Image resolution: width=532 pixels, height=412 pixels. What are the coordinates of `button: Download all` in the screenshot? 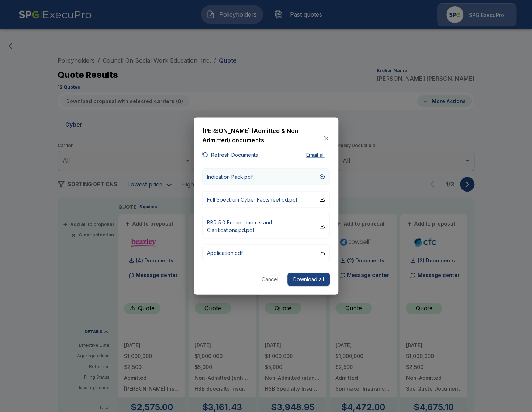 It's located at (308, 279).